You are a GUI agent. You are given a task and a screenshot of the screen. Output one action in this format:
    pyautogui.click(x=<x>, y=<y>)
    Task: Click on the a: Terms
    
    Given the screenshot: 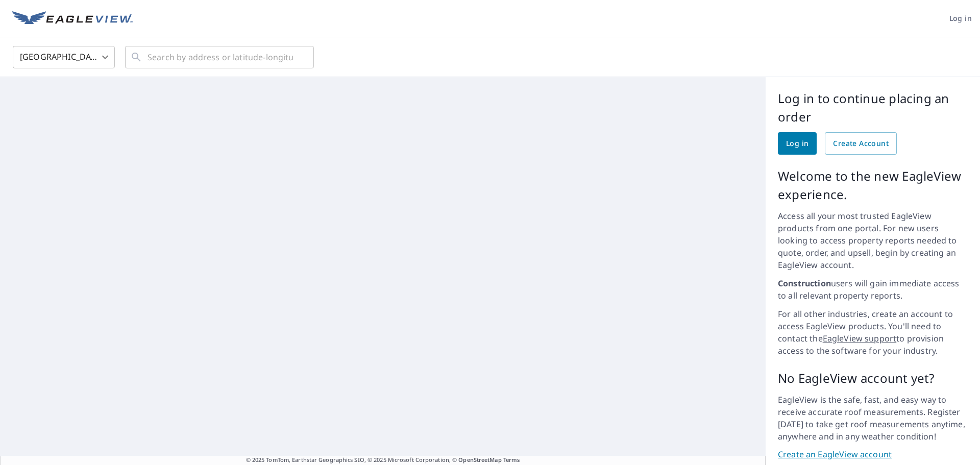 What is the action you would take?
    pyautogui.click(x=511, y=460)
    